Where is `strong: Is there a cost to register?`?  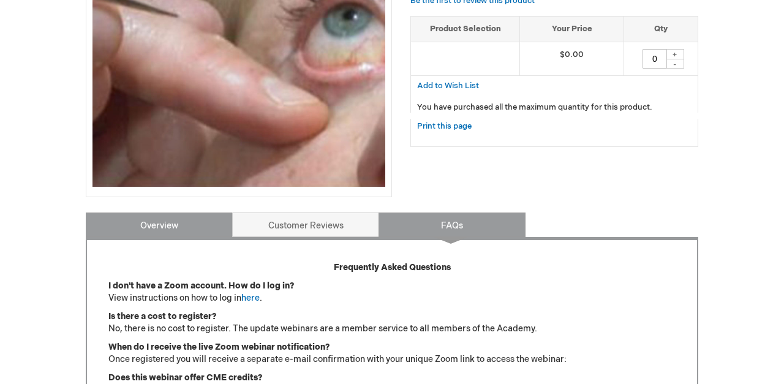
strong: Is there a cost to register? is located at coordinates (162, 316).